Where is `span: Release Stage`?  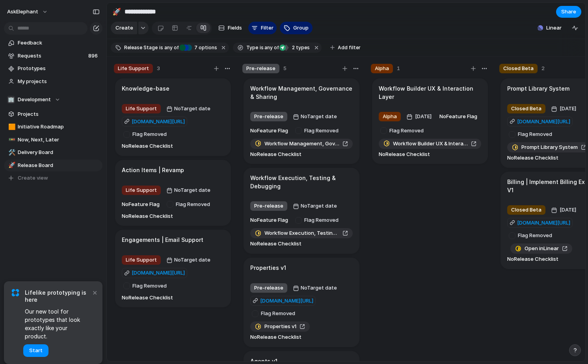
span: Release Stage is located at coordinates (141, 48).